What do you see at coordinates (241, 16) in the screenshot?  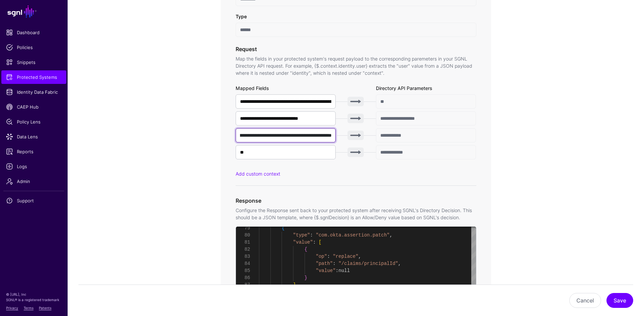 I see `label: Type` at bounding box center [241, 16].